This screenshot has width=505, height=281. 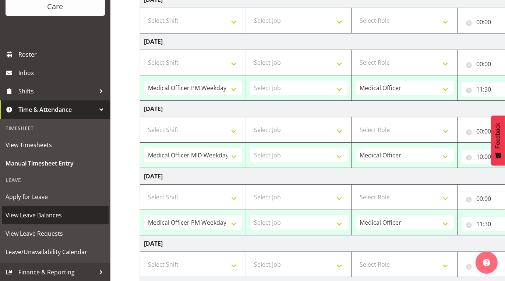 What do you see at coordinates (487, 263) in the screenshot?
I see `img: help-xxl-2.png` at bounding box center [487, 263].